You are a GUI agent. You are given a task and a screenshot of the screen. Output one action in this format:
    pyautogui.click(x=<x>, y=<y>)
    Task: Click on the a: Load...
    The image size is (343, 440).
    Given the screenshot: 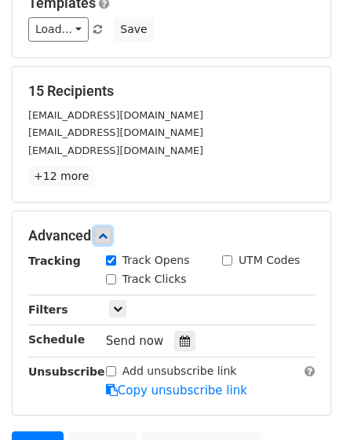 What is the action you would take?
    pyautogui.click(x=58, y=29)
    